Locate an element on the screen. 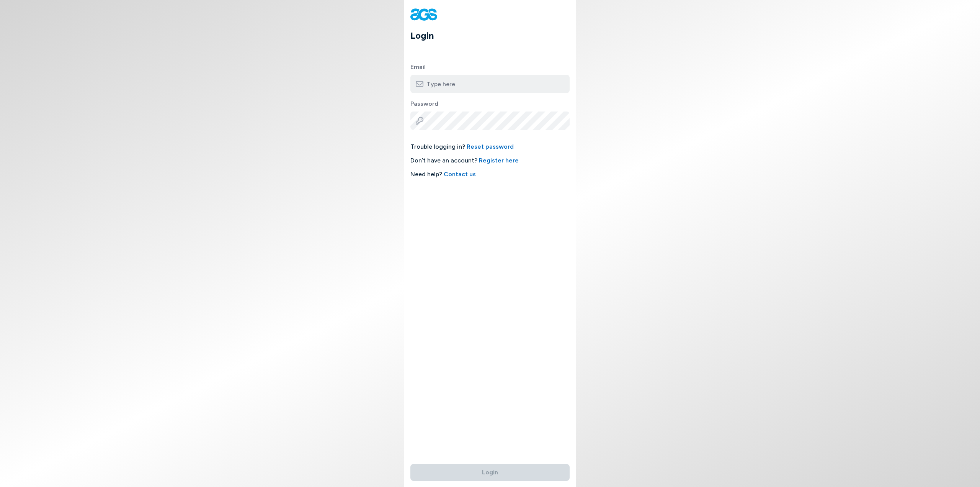  span: Need help? is located at coordinates (490, 175).